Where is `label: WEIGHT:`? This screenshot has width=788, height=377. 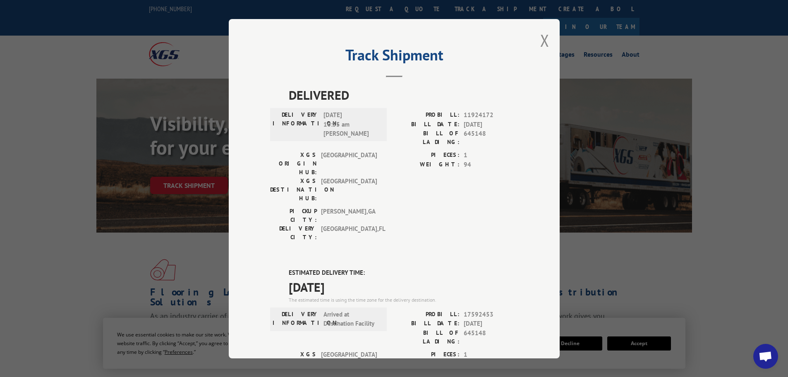 label: WEIGHT: is located at coordinates (427, 164).